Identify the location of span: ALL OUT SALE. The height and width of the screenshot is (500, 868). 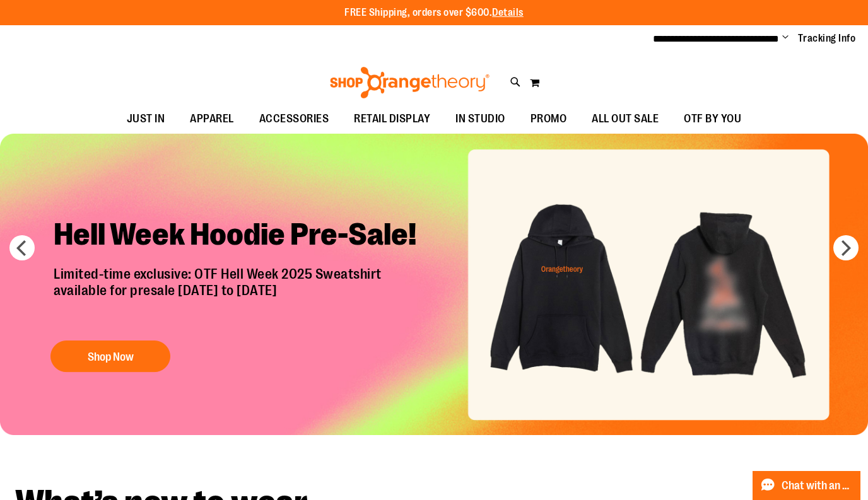
(625, 118).